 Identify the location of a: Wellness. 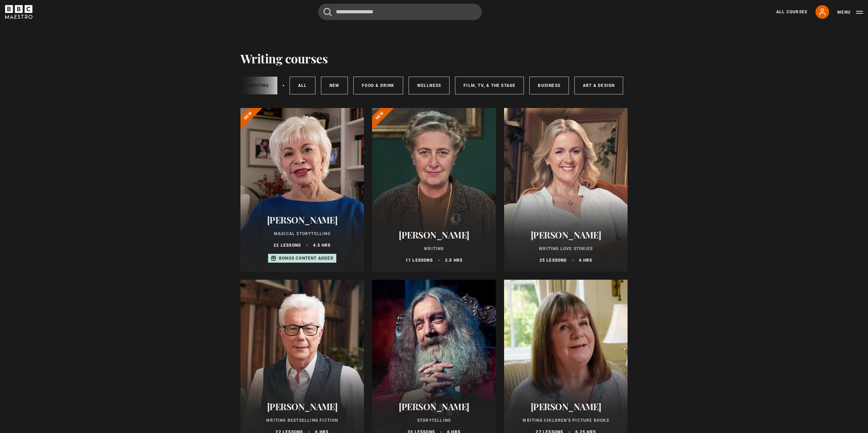
(429, 85).